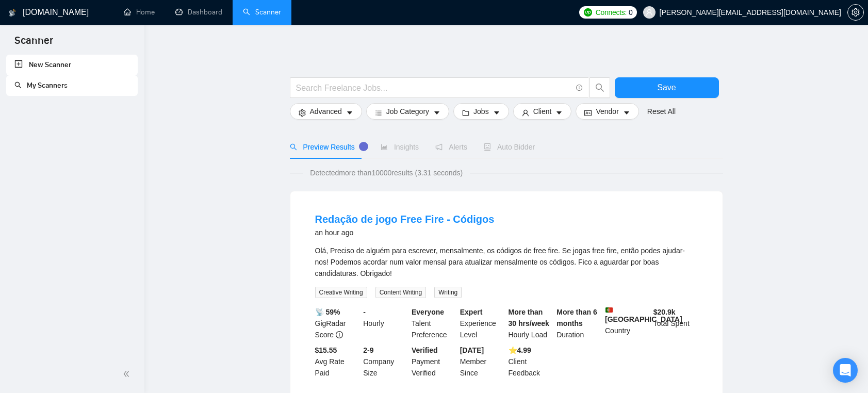 The height and width of the screenshot is (393, 868). I want to click on div: Talent Preference, so click(434, 324).